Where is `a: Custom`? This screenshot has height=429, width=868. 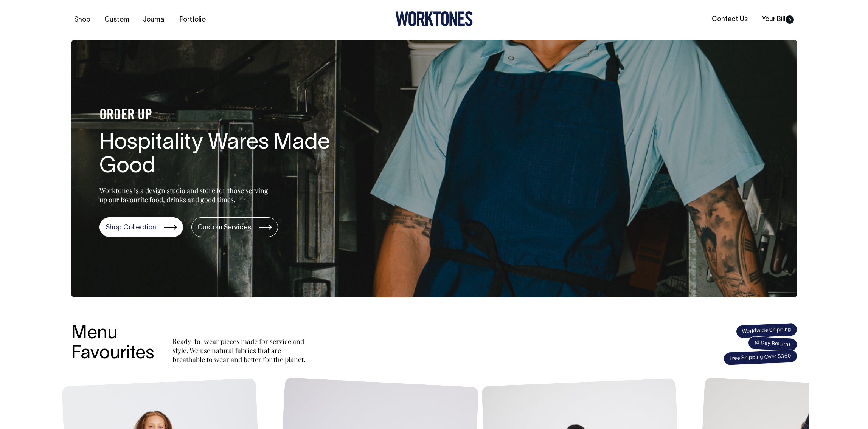 a: Custom is located at coordinates (117, 20).